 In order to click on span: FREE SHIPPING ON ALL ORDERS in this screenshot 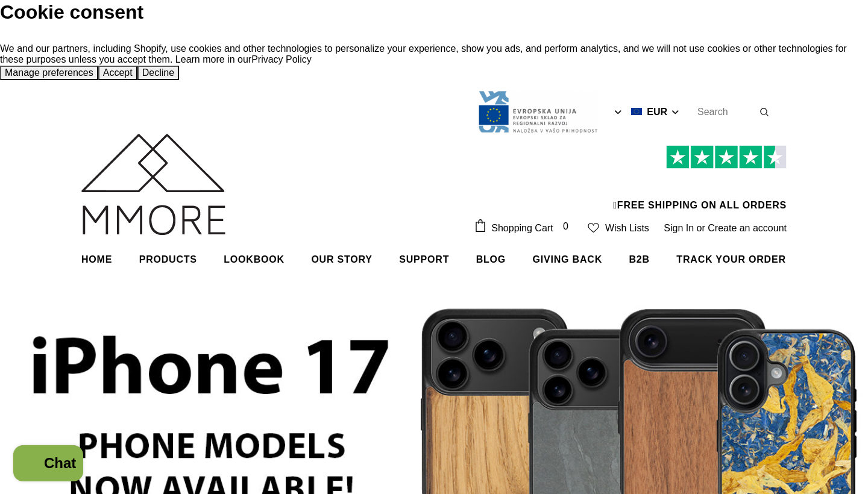, I will do `click(629, 180)`.